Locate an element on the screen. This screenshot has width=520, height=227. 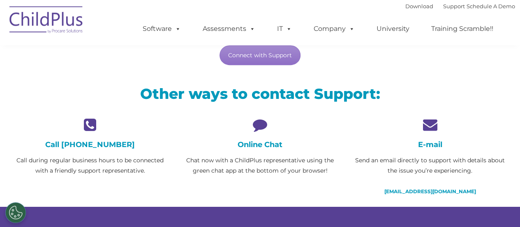
a: Connect with Support is located at coordinates (260, 55).